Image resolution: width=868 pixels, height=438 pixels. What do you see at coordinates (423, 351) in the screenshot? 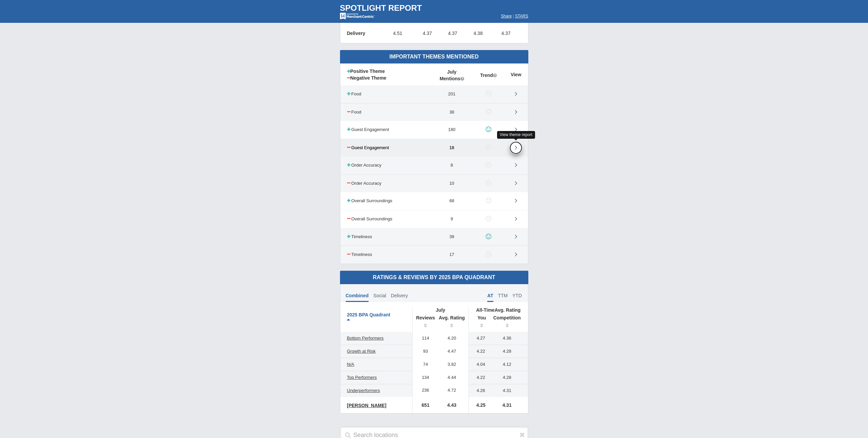
I see `td: 93` at bounding box center [423, 351].